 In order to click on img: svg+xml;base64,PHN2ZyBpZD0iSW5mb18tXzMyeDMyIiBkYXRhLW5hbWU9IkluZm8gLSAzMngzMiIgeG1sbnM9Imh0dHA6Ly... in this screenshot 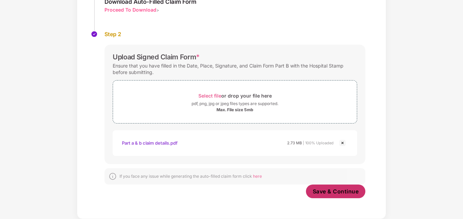, I will do `click(113, 176)`.